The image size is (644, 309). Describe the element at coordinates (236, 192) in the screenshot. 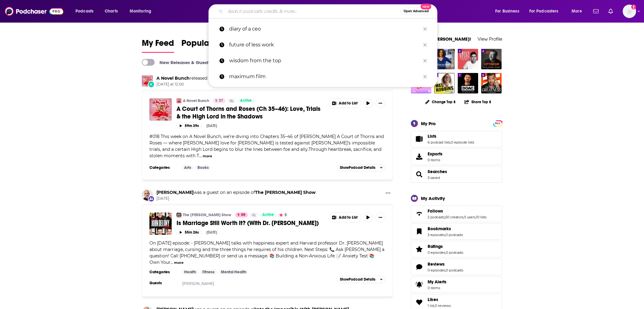

I see `h3: was a guest on an episode of` at that location.